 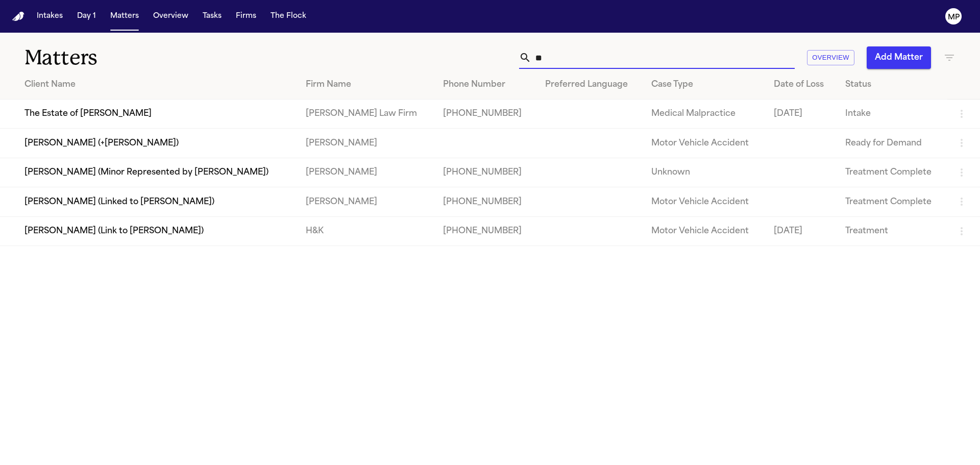 I want to click on td: H&K, so click(x=366, y=231).